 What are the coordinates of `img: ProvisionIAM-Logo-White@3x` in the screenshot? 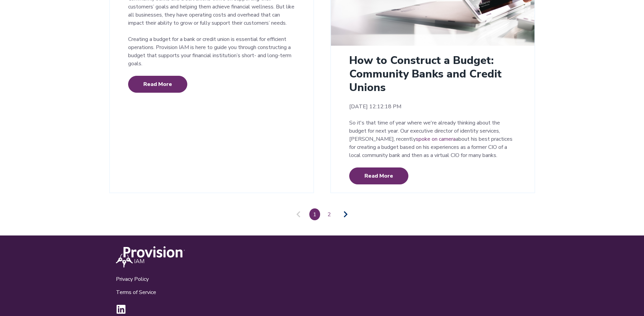 It's located at (150, 256).